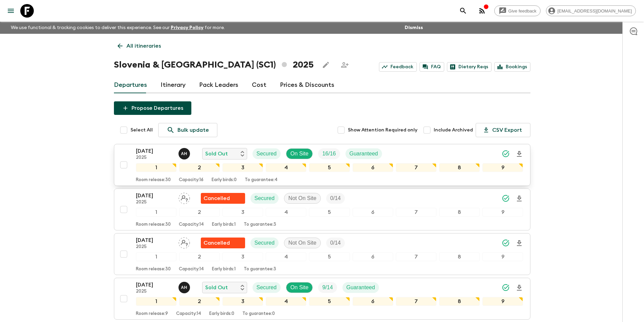  What do you see at coordinates (185, 286) in the screenshot?
I see `span: Alenka Hriberšek` at bounding box center [185, 286].